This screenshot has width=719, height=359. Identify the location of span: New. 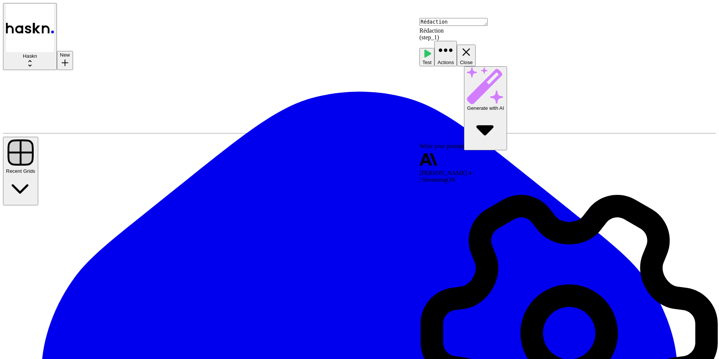
(65, 55).